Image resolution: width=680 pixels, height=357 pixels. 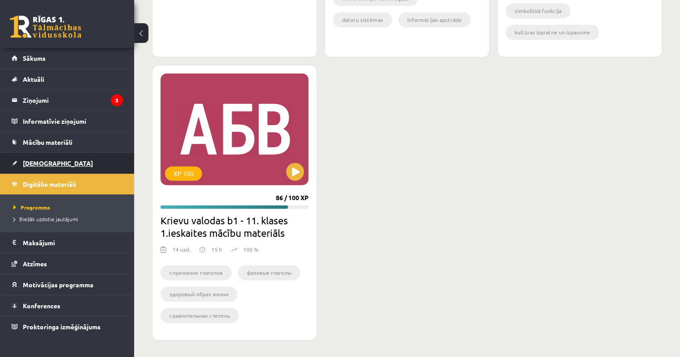 What do you see at coordinates (34, 79) in the screenshot?
I see `span: Aktuāli` at bounding box center [34, 79].